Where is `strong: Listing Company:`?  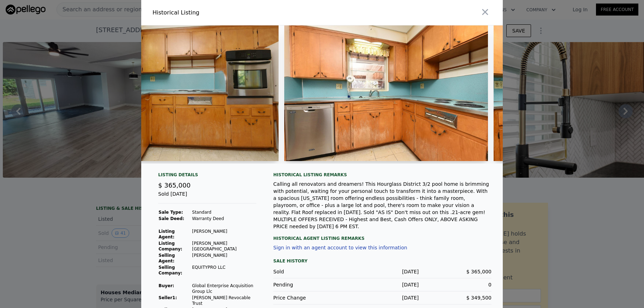 strong: Listing Company: is located at coordinates (170, 246).